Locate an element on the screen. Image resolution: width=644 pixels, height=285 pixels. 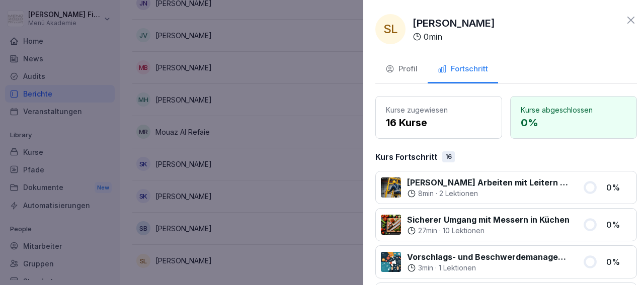
p: Kurse zugewiesen is located at coordinates (439, 109).